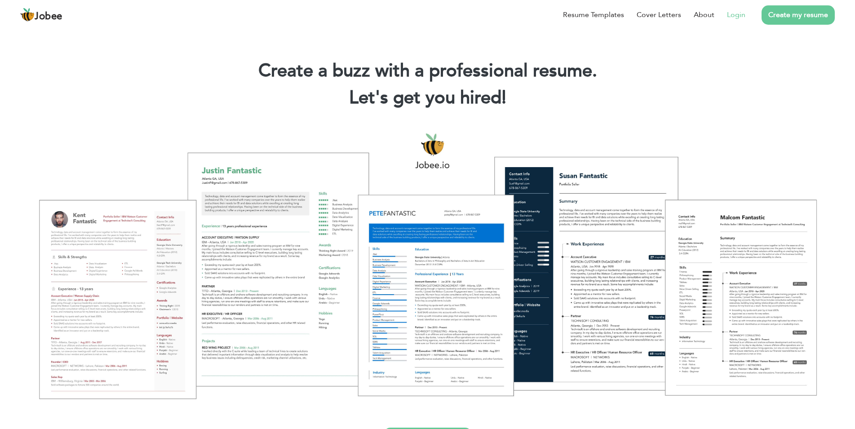 The width and height of the screenshot is (855, 429). What do you see at coordinates (736, 15) in the screenshot?
I see `a: Login` at bounding box center [736, 15].